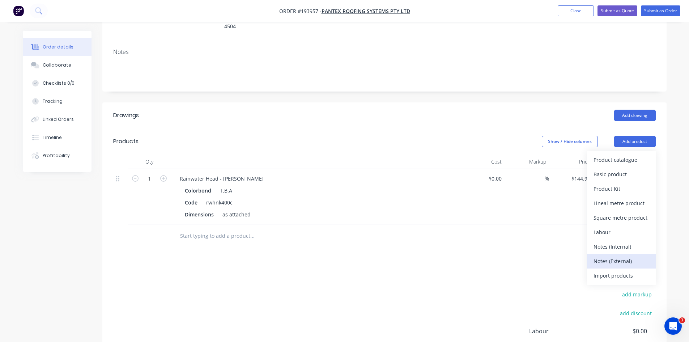 Image resolution: width=689 pixels, height=342 pixels. What do you see at coordinates (637, 294) in the screenshot?
I see `button: add markup` at bounding box center [637, 294].